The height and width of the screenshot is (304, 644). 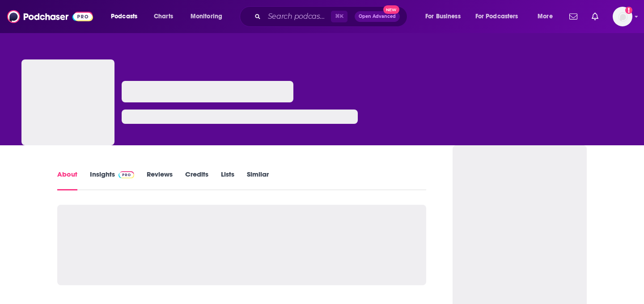 I want to click on img: Podchaser Pro, so click(x=126, y=175).